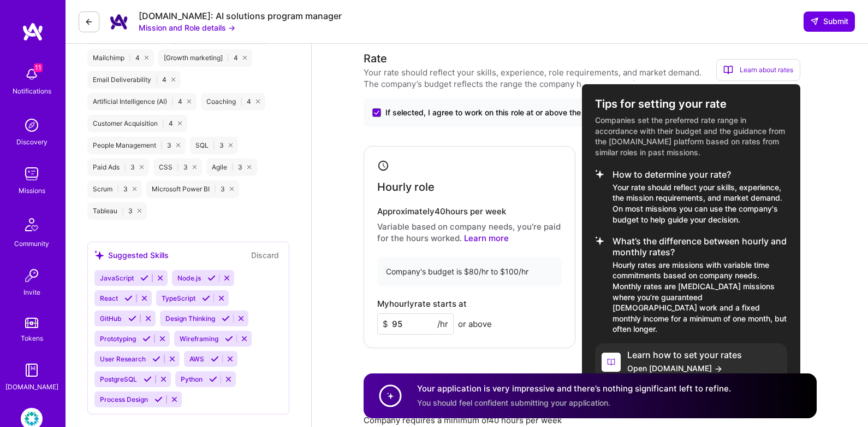 The width and height of the screenshot is (868, 427). I want to click on div: Invite, so click(32, 292).